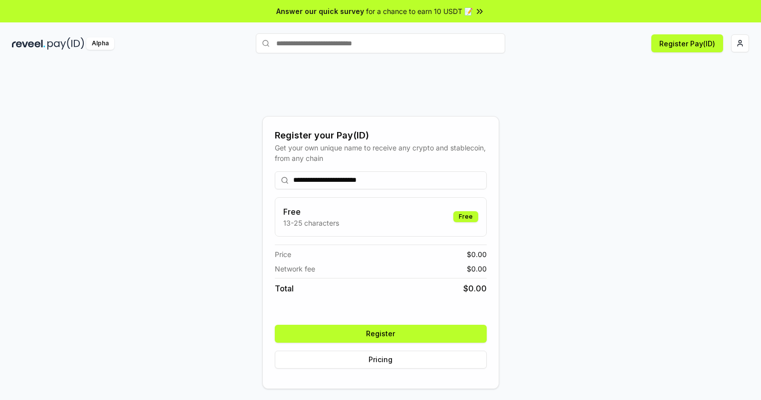 The height and width of the screenshot is (400, 761). What do you see at coordinates (380, 136) in the screenshot?
I see `div: Register your Pay(ID)` at bounding box center [380, 136].